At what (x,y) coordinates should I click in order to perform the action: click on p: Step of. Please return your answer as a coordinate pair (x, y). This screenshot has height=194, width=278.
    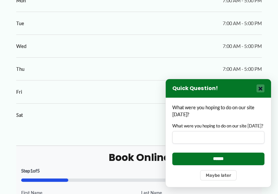
    Looking at the image, I should click on (139, 171).